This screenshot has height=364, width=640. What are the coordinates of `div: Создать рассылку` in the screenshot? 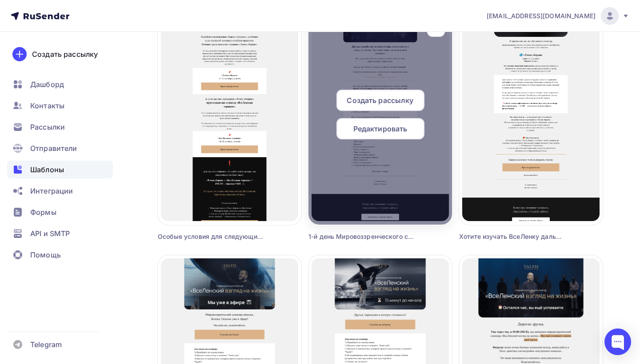 It's located at (65, 54).